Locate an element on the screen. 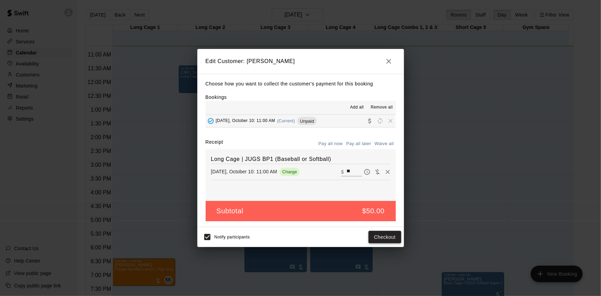  span: Notify participants is located at coordinates (232, 237).